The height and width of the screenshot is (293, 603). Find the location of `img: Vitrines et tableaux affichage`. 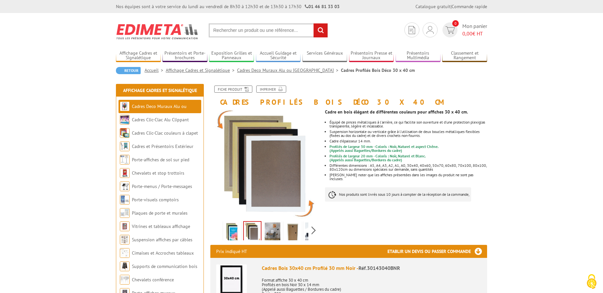

img: Vitrines et tableaux affichage is located at coordinates (125, 226).